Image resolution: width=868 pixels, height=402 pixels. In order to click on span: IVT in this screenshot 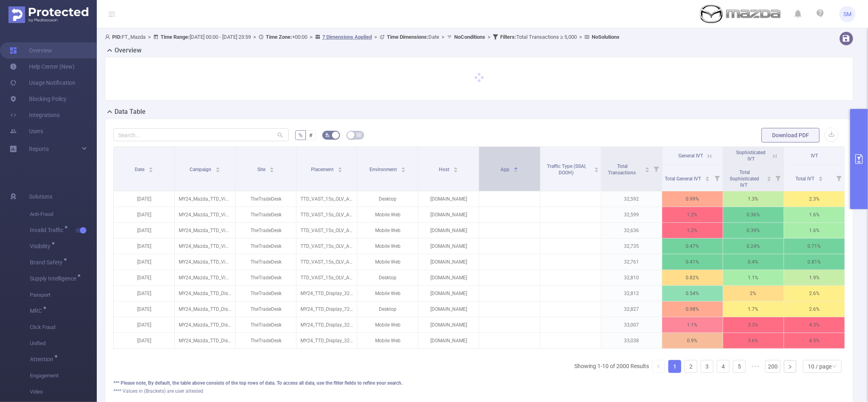, I will do `click(814, 156)`.